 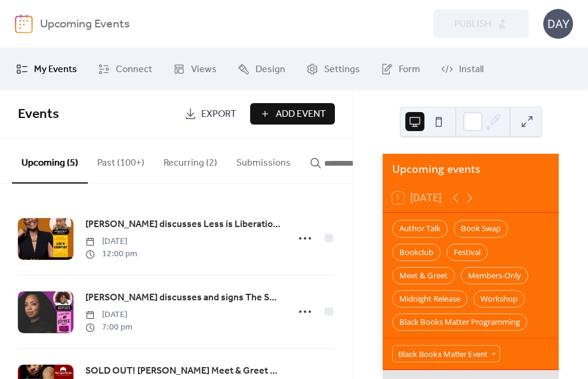 I want to click on a: My Events, so click(x=46, y=69).